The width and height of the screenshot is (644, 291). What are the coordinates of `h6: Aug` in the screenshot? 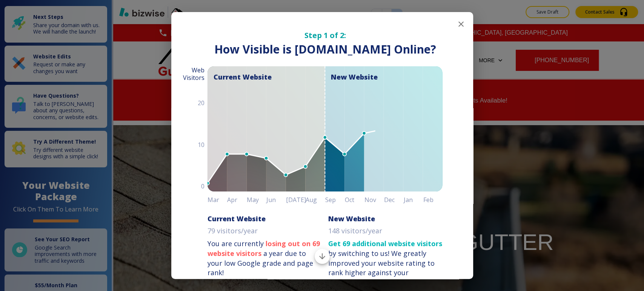 It's located at (316, 200).